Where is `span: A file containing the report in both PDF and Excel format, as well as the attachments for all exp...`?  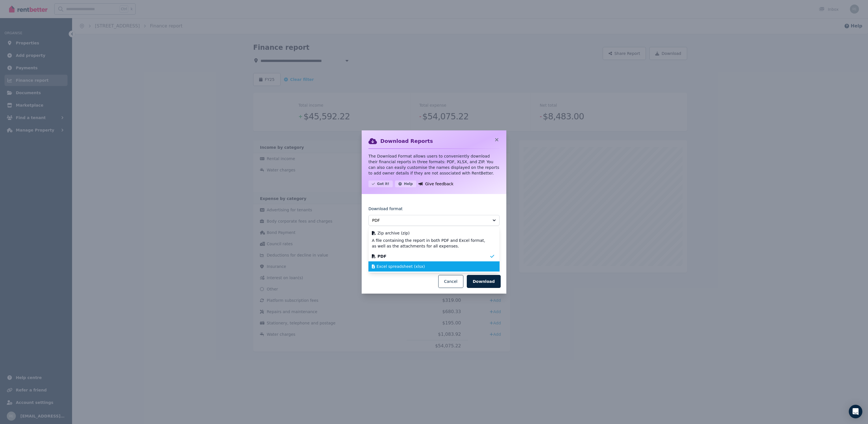
span: A file containing the report in both PDF and Excel format, as well as the attachments for all exp... is located at coordinates (430, 243).